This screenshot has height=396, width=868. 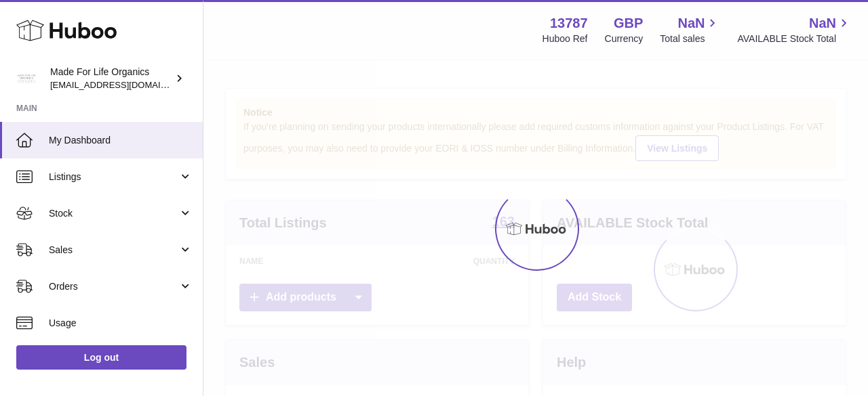 What do you see at coordinates (569, 23) in the screenshot?
I see `strong: 13787` at bounding box center [569, 23].